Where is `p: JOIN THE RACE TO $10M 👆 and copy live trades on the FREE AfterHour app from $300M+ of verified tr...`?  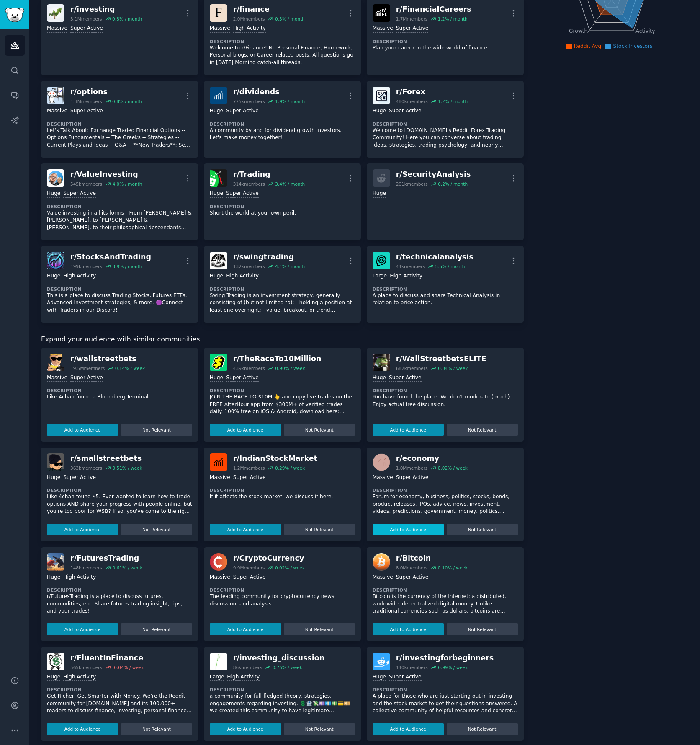
p: JOIN THE RACE TO $10M 👆 and copy live trades on the FREE AfterHour app from $300M+ of verified tr... is located at coordinates (282, 404).